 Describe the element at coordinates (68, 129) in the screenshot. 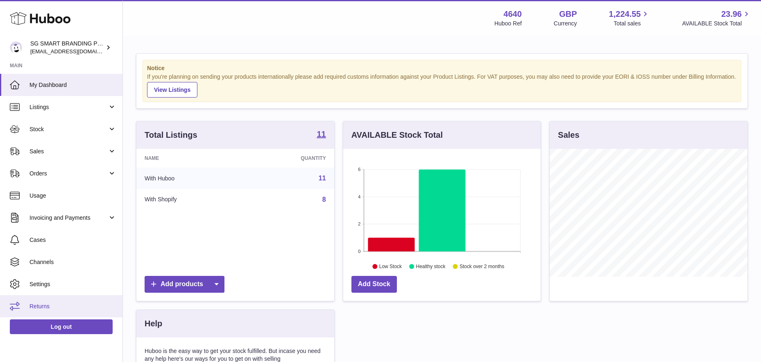

I see `span: Stock` at that location.